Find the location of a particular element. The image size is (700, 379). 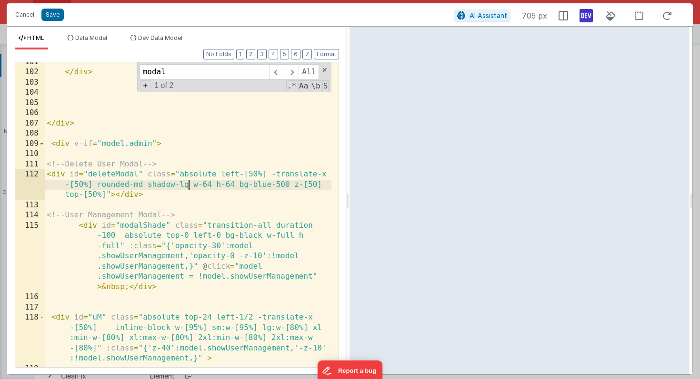

div: 113 is located at coordinates (30, 206).